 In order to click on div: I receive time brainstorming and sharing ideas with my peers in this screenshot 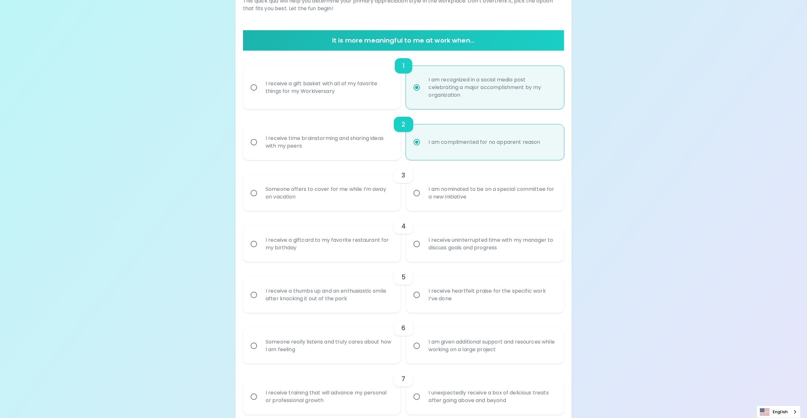, I will do `click(329, 142)`.